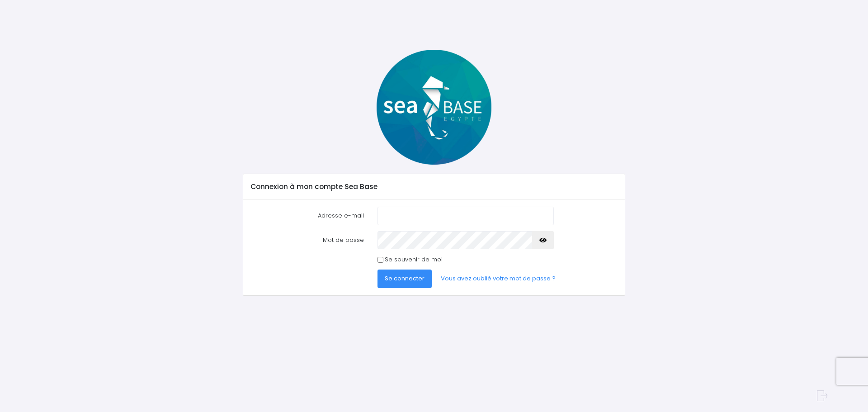 Image resolution: width=868 pixels, height=412 pixels. I want to click on button: Se connecter, so click(404, 278).